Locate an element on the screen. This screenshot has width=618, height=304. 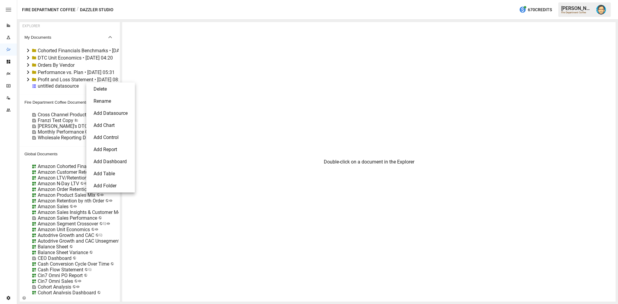
li: Delete is located at coordinates (110, 89).